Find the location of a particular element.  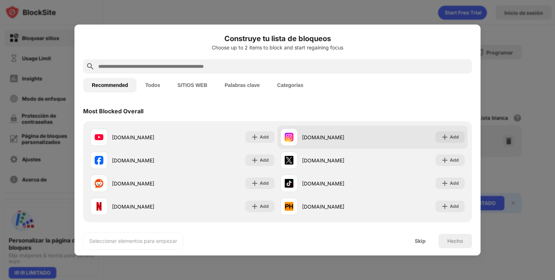

div: Hecho is located at coordinates (455, 241).